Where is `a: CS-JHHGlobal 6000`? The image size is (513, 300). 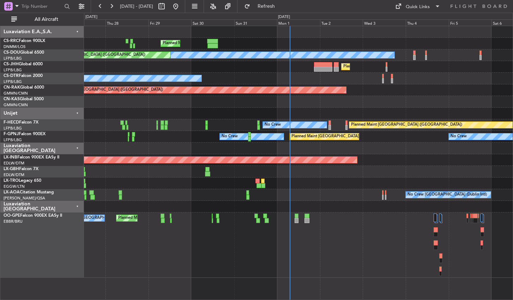
a: CS-JHHGlobal 6000 is located at coordinates (23, 64).